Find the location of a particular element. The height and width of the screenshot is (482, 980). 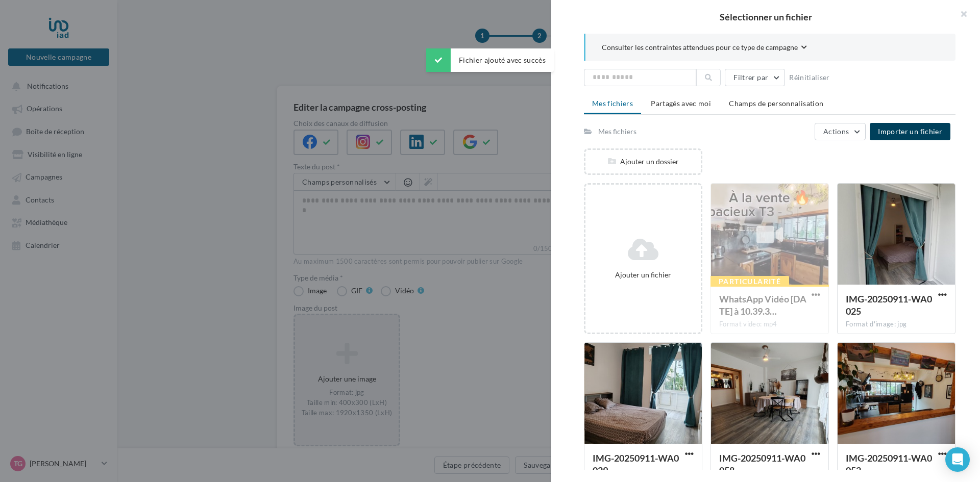

span: IMG-20250911-WA0058 is located at coordinates (762, 464).